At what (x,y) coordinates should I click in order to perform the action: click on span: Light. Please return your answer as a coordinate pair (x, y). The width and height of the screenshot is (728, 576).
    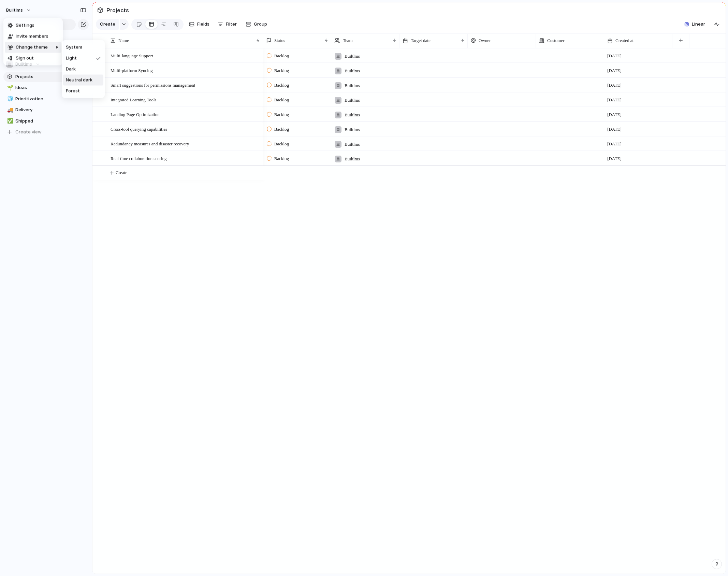
    Looking at the image, I should click on (71, 59).